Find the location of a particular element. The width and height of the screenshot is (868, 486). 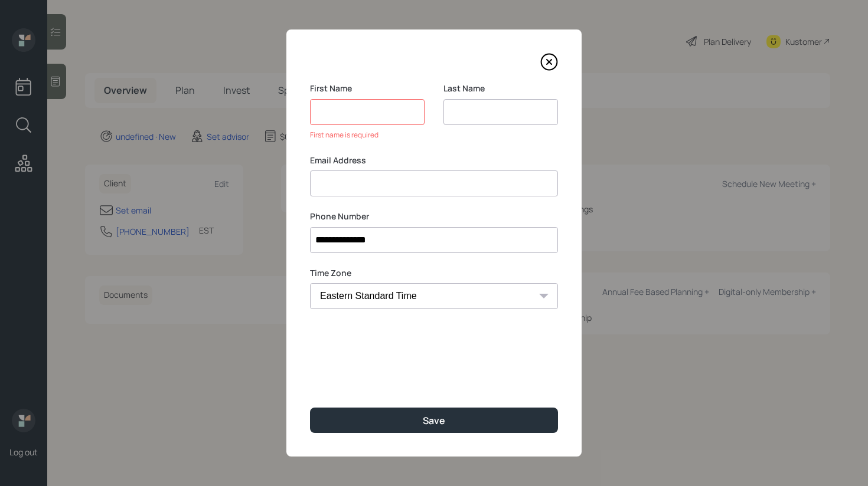

div: First name is required is located at coordinates (368, 135).